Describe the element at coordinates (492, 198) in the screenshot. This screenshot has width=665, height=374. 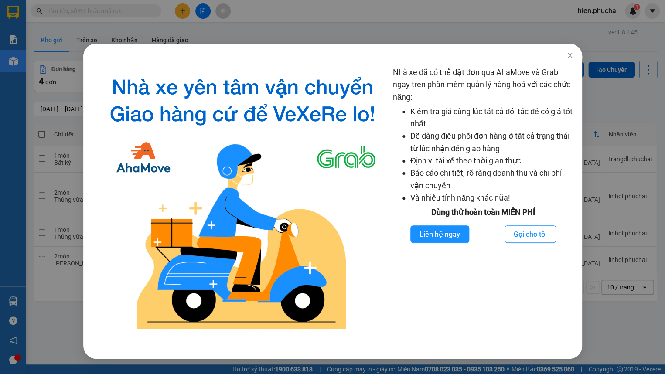
I see `li: Và nhiều tính năng khác nữa!` at that location.